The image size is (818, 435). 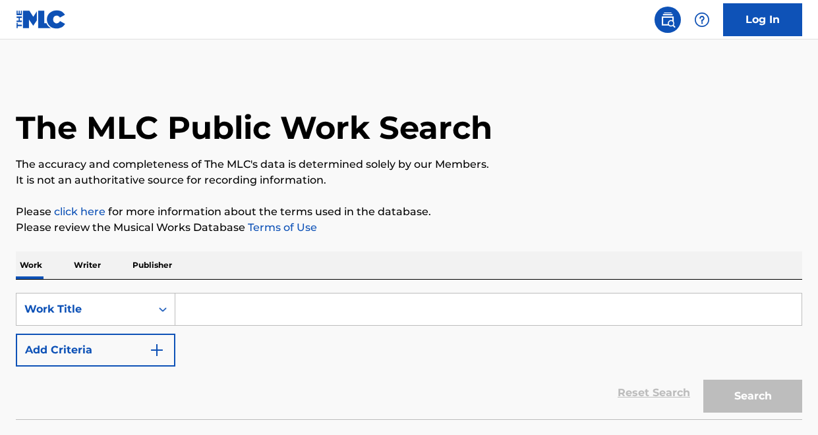 What do you see at coordinates (84, 310) in the screenshot?
I see `div: Work Title` at bounding box center [84, 310].